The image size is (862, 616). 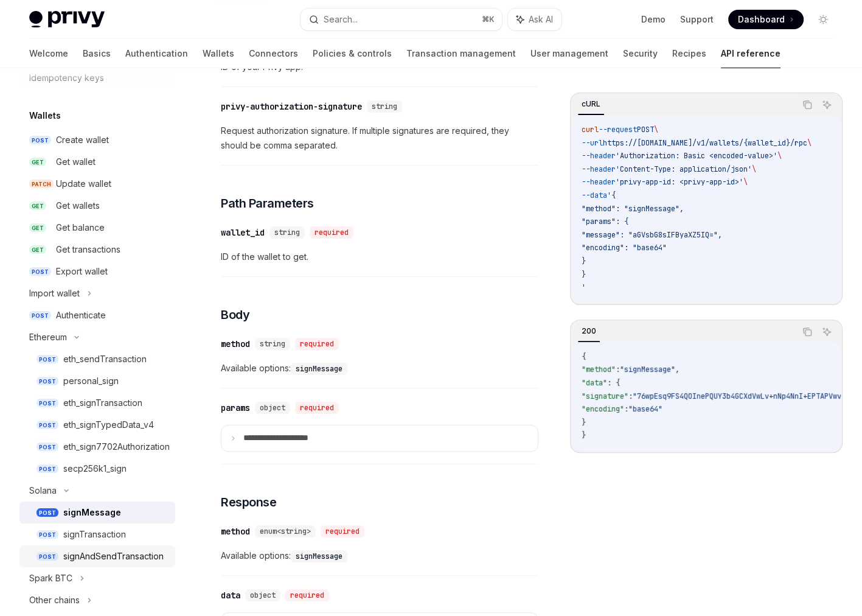 What do you see at coordinates (116, 447) in the screenshot?
I see `div: eth_sign7702Authorization` at bounding box center [116, 447].